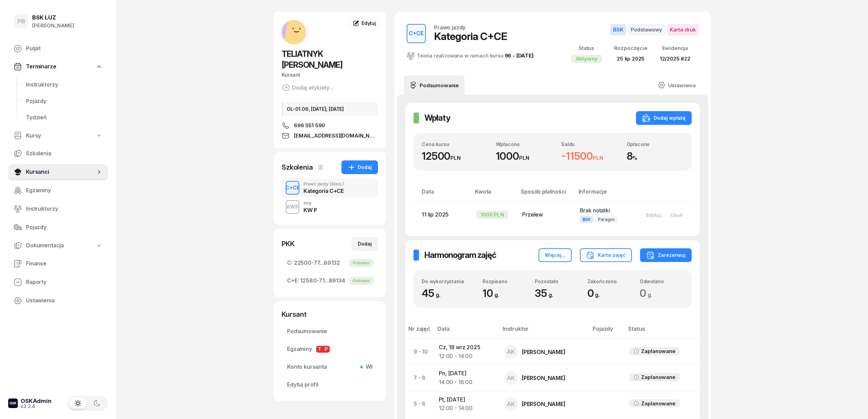 Image resolution: width=868 pixels, height=419 pixels. I want to click on span: Finanse, so click(64, 264).